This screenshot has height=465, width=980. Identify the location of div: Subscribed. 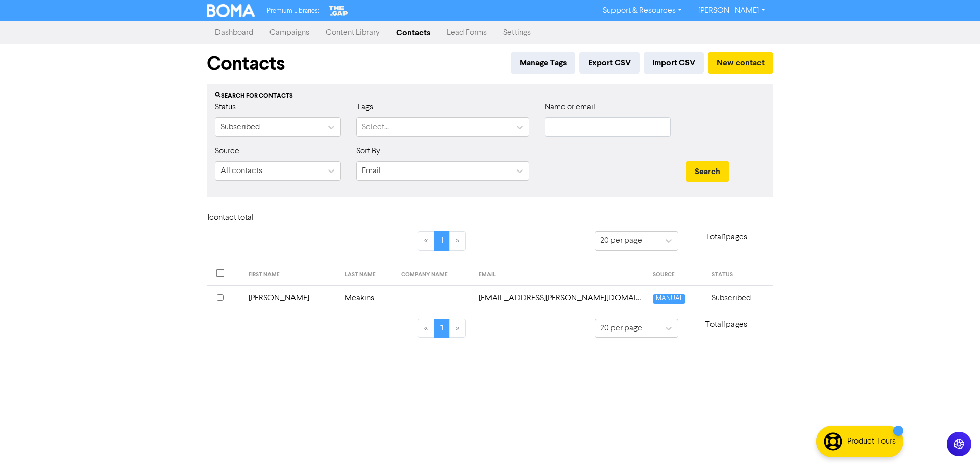
(240, 127).